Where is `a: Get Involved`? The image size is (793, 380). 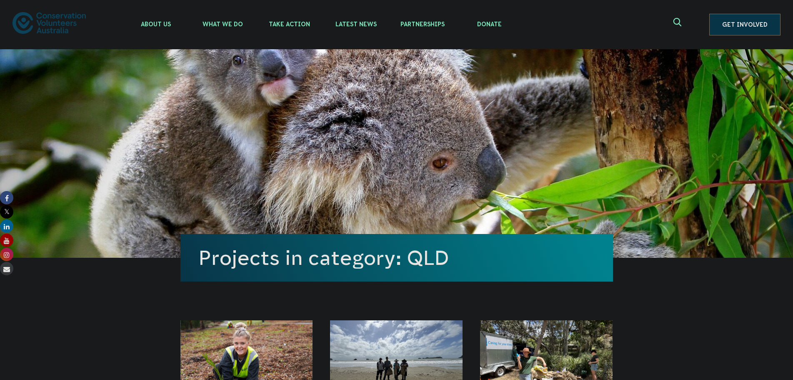
a: Get Involved is located at coordinates (745, 25).